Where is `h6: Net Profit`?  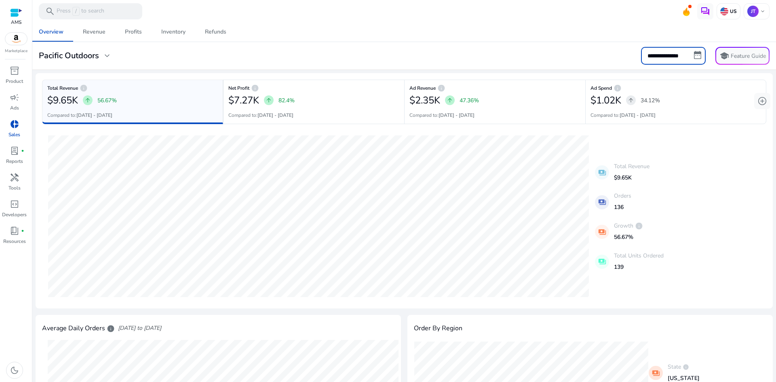
h6: Net Profit is located at coordinates (313, 88).